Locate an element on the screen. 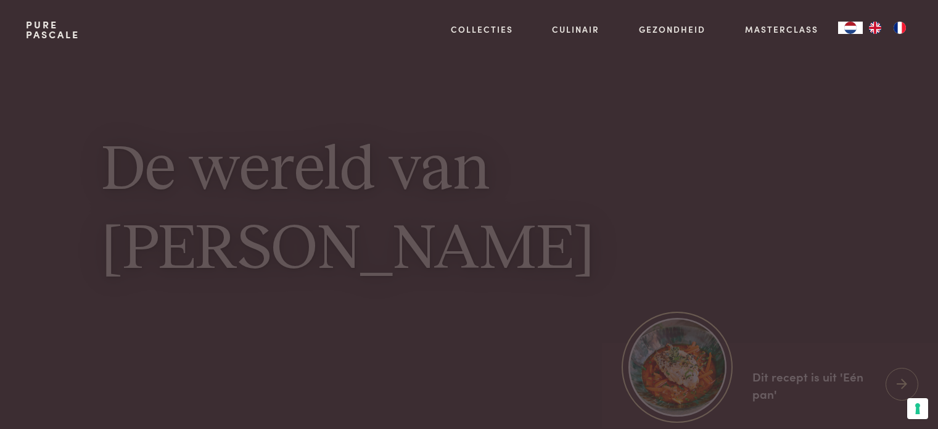 The height and width of the screenshot is (429, 938). div: Dit recept is uit 'Eén pan' is located at coordinates (814, 385).